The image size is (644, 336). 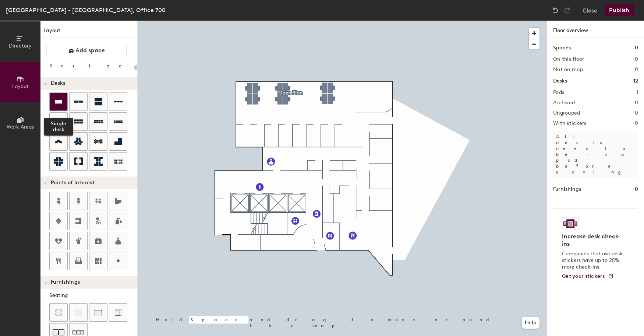 I want to click on p: All desks need to be in a pod before saving, so click(x=595, y=154).